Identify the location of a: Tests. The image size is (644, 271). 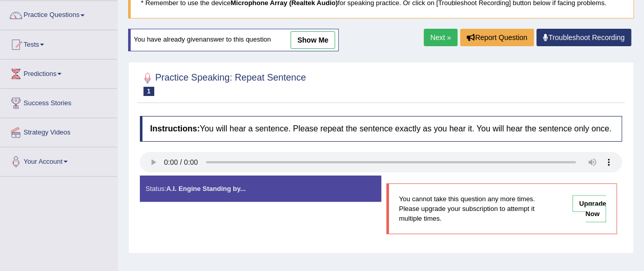
(59, 43).